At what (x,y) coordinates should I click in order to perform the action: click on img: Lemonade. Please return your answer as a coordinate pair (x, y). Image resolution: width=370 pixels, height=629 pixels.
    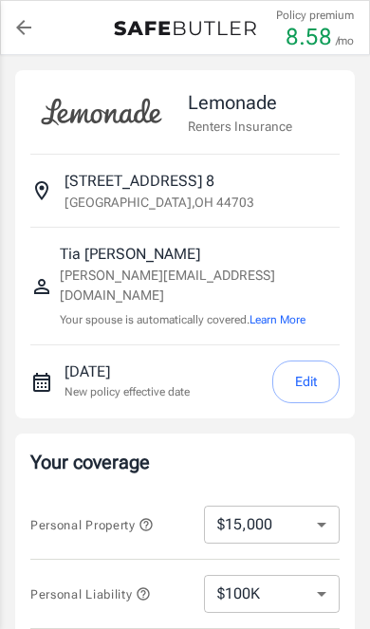
    Looking at the image, I should click on (101, 112).